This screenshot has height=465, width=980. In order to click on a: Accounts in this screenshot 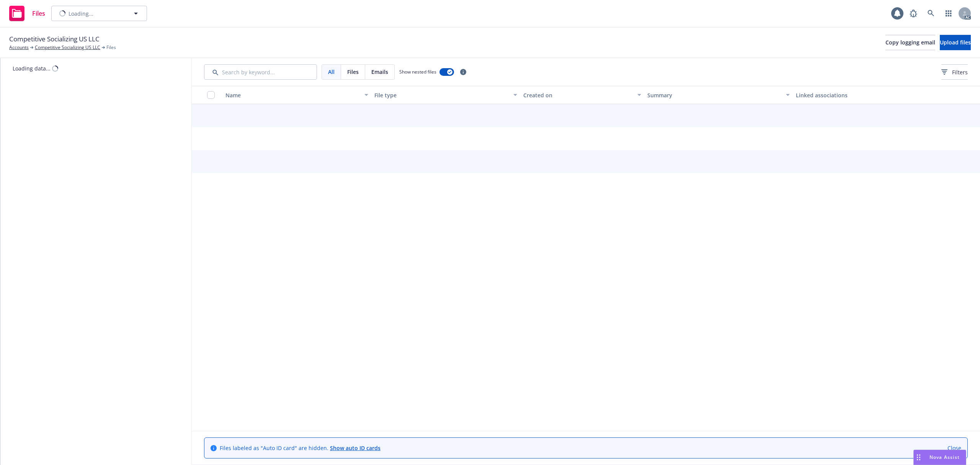, I will do `click(19, 47)`.